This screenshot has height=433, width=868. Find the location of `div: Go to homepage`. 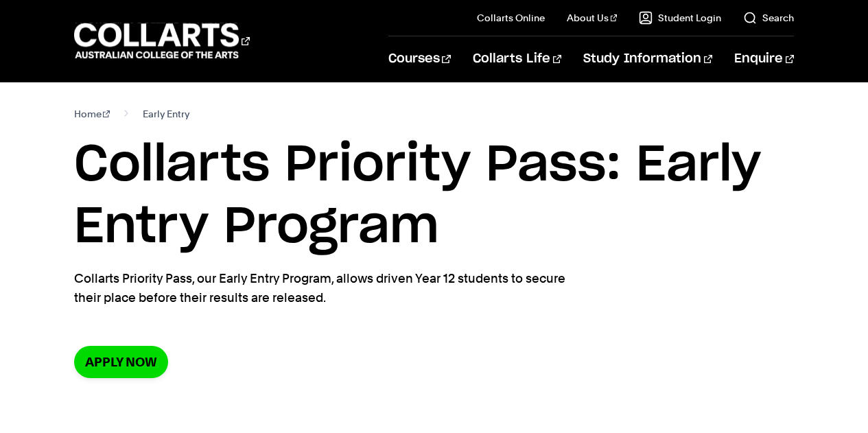

div: Go to homepage is located at coordinates (162, 41).